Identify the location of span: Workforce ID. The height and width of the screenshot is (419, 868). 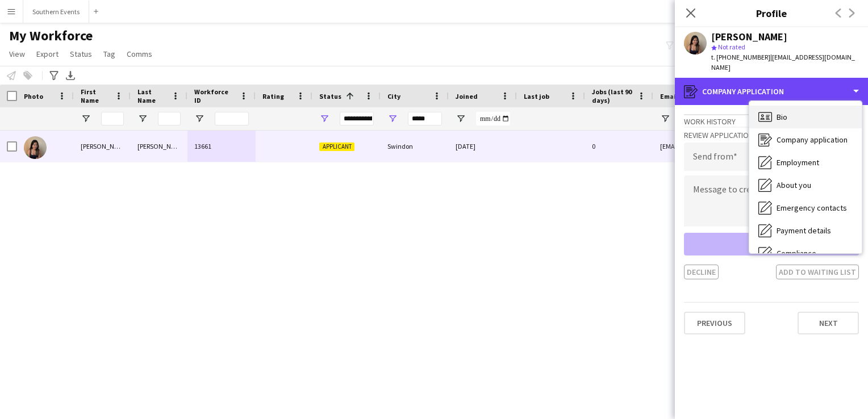
(215, 96).